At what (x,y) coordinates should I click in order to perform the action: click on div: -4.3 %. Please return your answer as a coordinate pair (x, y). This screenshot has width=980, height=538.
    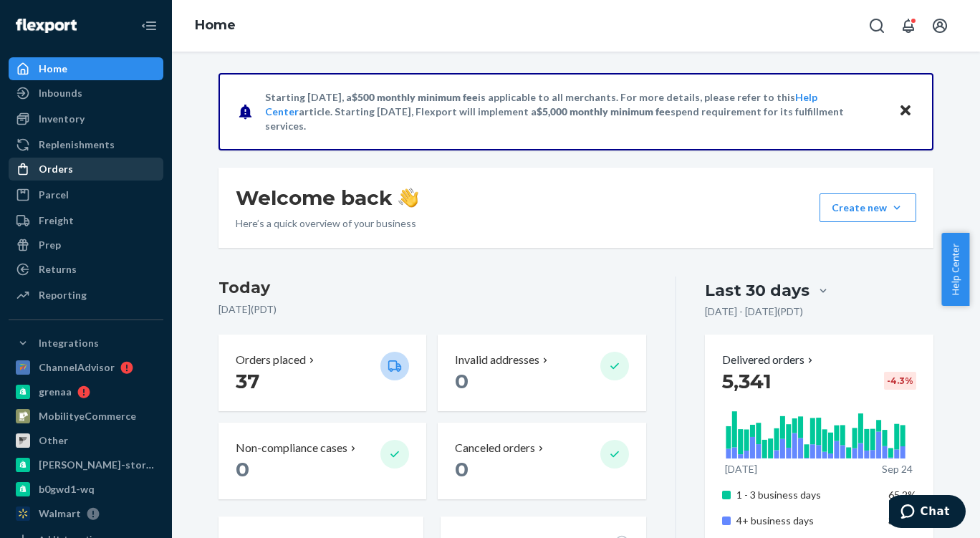
    Looking at the image, I should click on (900, 380).